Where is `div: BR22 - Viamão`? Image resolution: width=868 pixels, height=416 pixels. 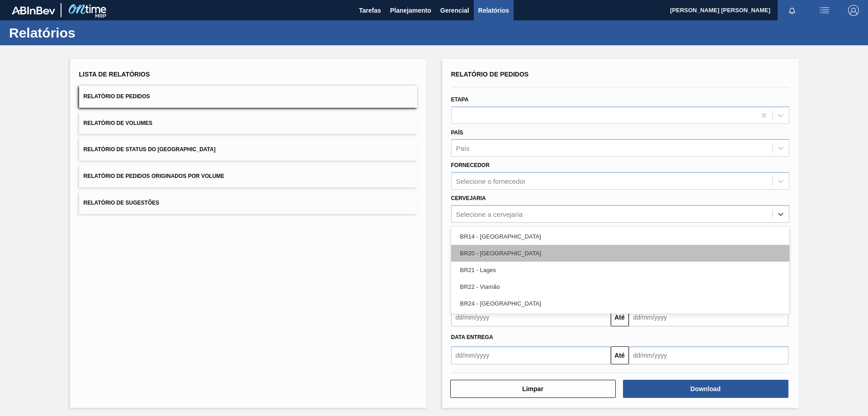
div: BR22 - Viamão is located at coordinates (620, 287).